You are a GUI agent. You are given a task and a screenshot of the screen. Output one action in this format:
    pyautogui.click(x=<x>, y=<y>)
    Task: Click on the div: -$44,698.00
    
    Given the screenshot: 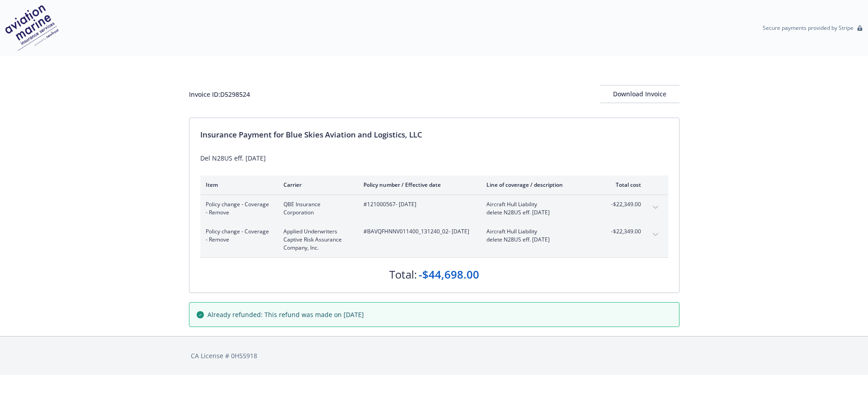 What is the action you would take?
    pyautogui.click(x=449, y=274)
    